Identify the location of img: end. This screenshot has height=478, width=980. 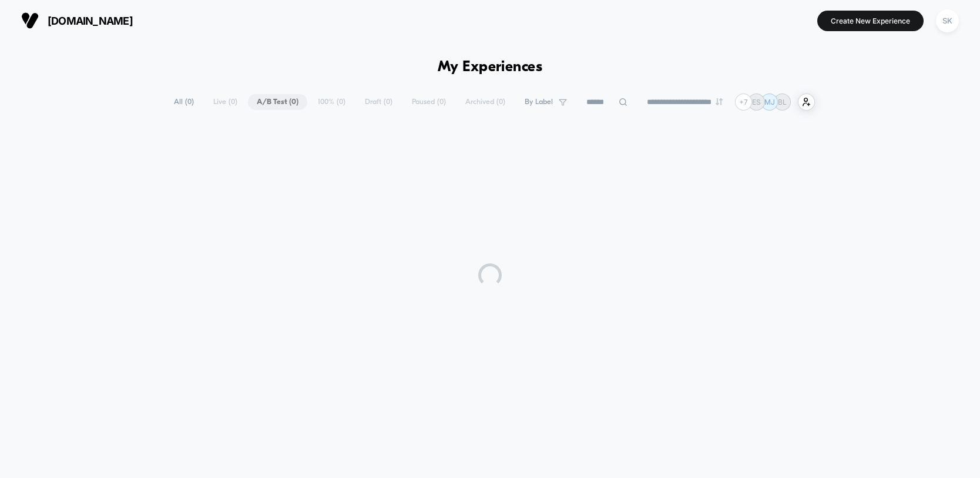
(719, 102).